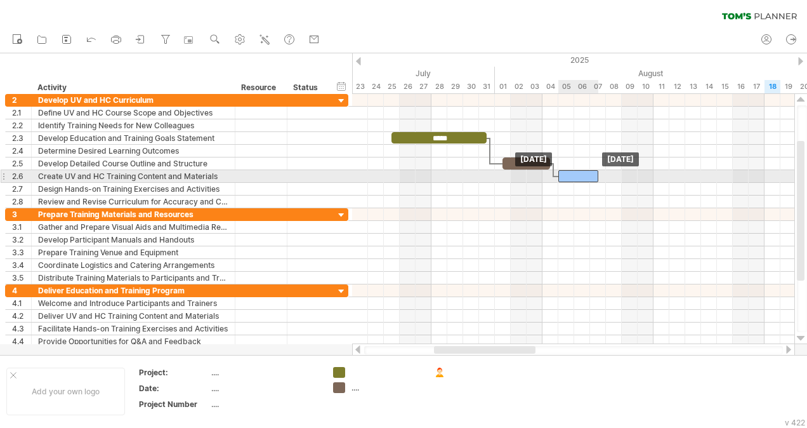  Describe the element at coordinates (22, 189) in the screenshot. I see `div: 2.7` at that location.